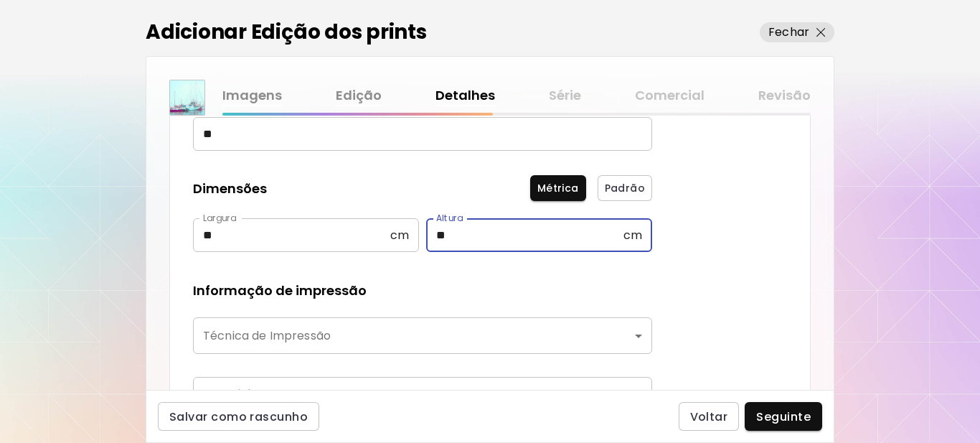  Describe the element at coordinates (709, 416) in the screenshot. I see `button: Voltar` at that location.